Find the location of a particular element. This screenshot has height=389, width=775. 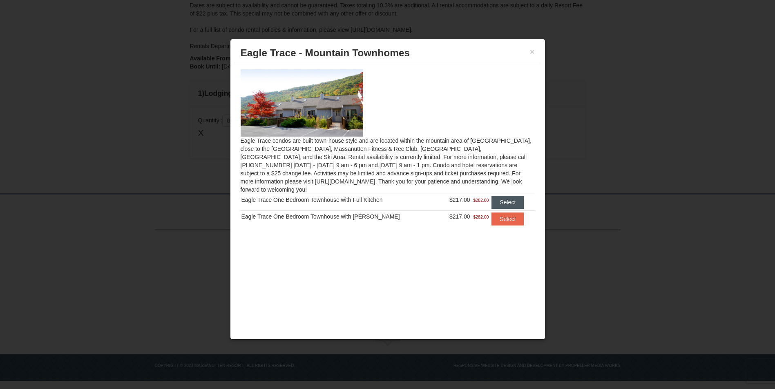

img: 19218983-1-9b289e55.jpg is located at coordinates (302, 103).